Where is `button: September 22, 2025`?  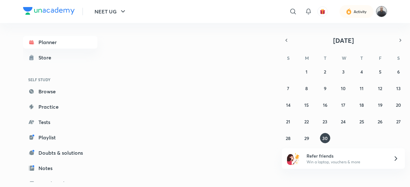 button: September 22, 2025 is located at coordinates (306, 122).